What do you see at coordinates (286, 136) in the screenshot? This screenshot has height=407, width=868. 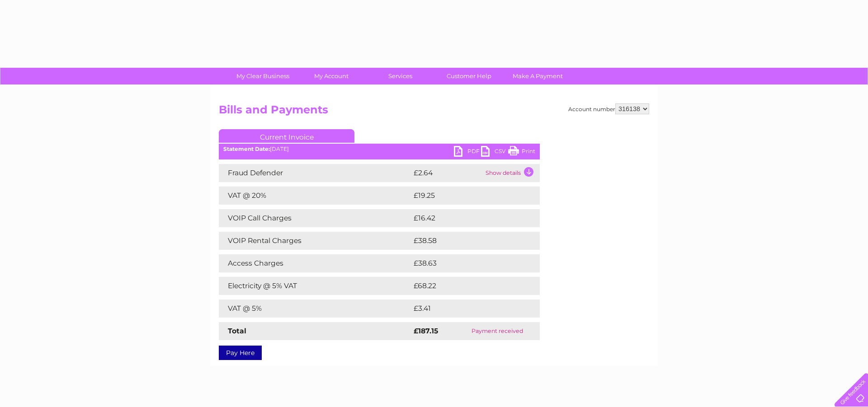 I see `a: Current Invoice` at bounding box center [286, 136].